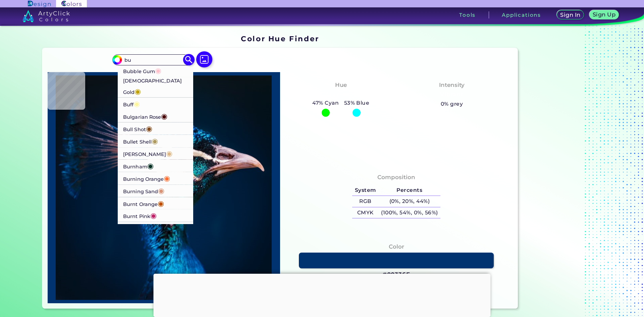 This screenshot has width=644, height=317. I want to click on input: type color.., so click(153, 59).